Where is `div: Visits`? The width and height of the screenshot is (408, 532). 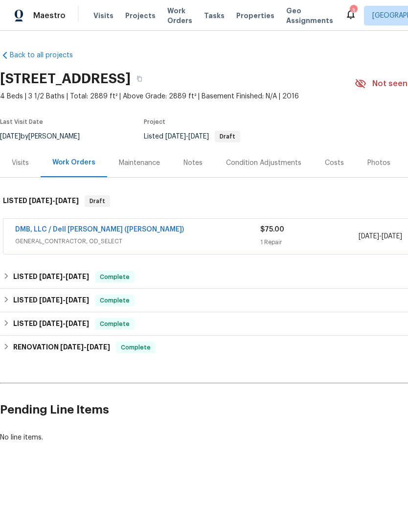 div: Visits is located at coordinates (20, 163).